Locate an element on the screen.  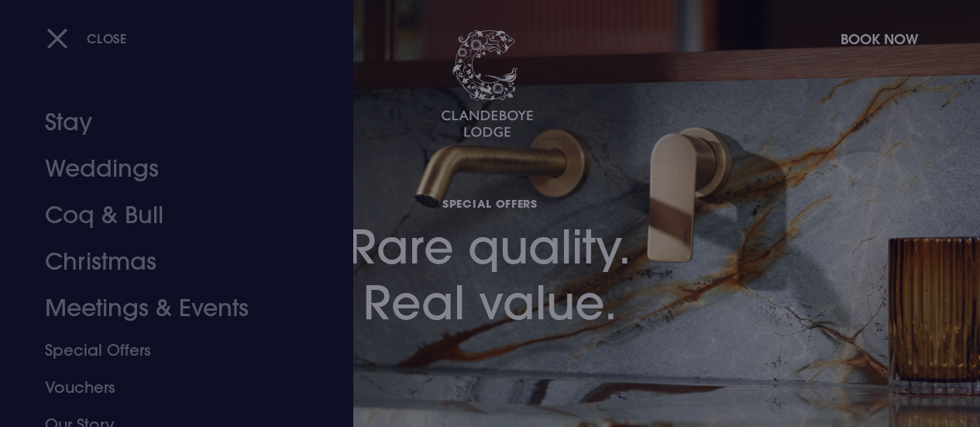
a: Weddings is located at coordinates (166, 169).